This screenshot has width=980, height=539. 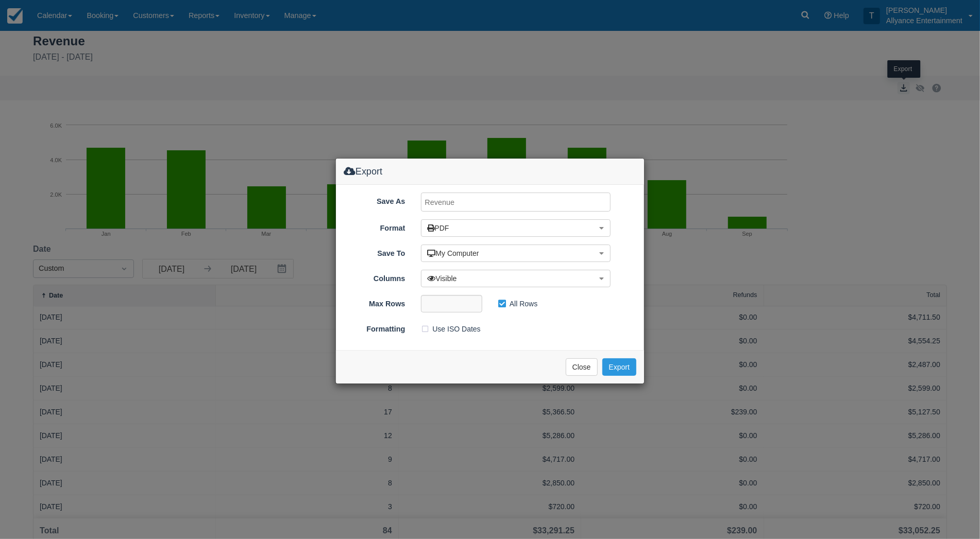 I want to click on button: PDF, so click(x=516, y=228).